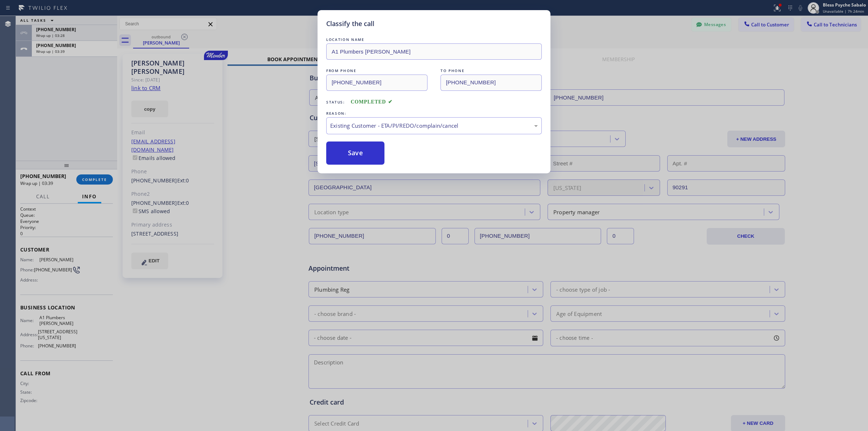 The height and width of the screenshot is (431, 868). What do you see at coordinates (434, 113) in the screenshot?
I see `div: REASON:` at bounding box center [434, 113].